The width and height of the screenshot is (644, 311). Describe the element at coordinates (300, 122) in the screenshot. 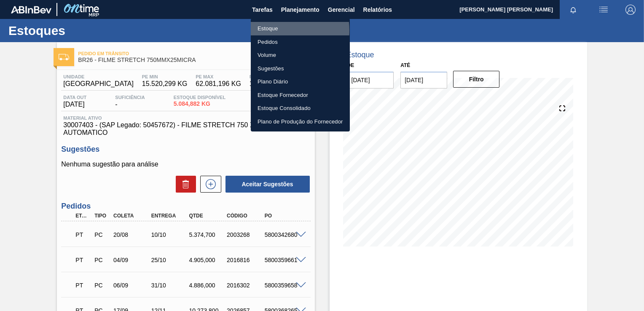

I see `li: Plano de Produção do Fornecedor` at that location.